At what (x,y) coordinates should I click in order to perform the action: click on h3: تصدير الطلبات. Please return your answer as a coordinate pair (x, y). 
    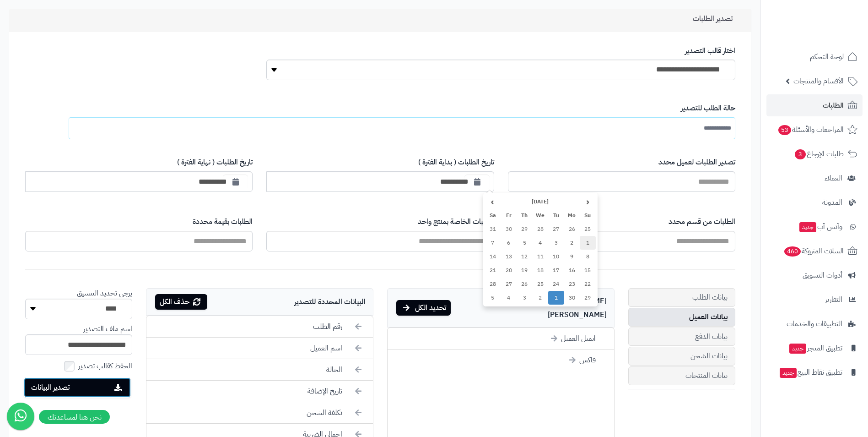
    Looking at the image, I should click on (719, 19).